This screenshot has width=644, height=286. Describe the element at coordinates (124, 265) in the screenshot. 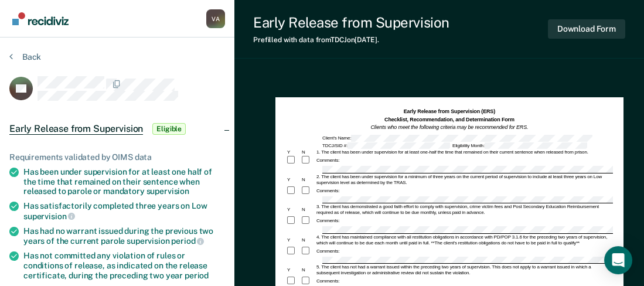

I see `div: Has not committed any violation of rules or conditions of release, as indicated on the release ce...` at that location.